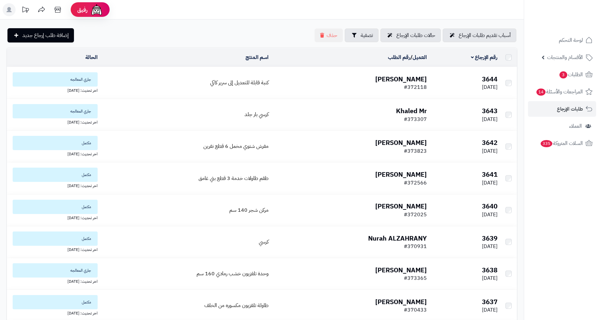 The width and height of the screenshot is (600, 320). Describe the element at coordinates (45, 35) in the screenshot. I see `span: إضافة طلب إرجاع جديد` at that location.